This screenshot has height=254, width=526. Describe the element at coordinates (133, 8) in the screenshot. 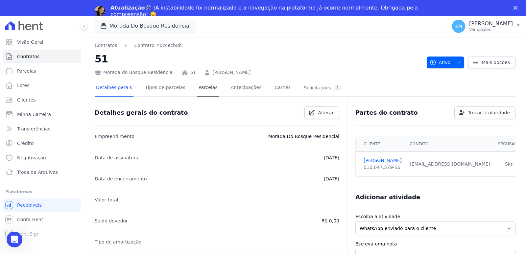

I see `b: Atualização🛠️ :` at that location.